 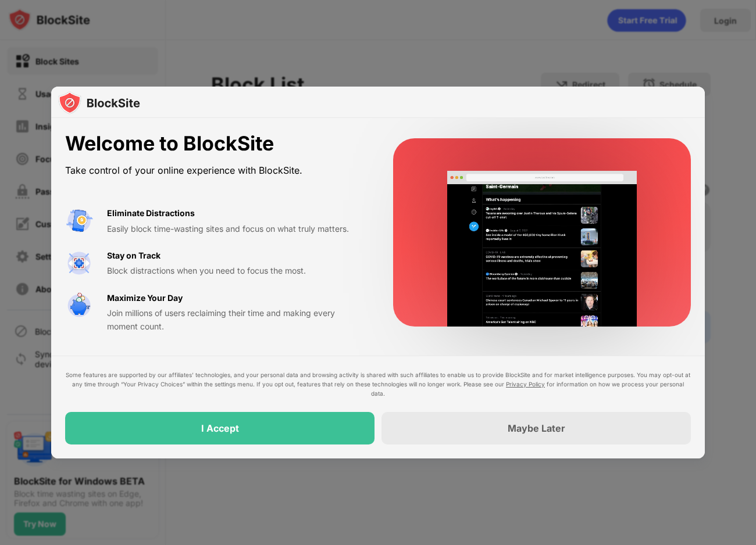 What do you see at coordinates (151, 213) in the screenshot?
I see `div: Eliminate Distractions` at bounding box center [151, 213].